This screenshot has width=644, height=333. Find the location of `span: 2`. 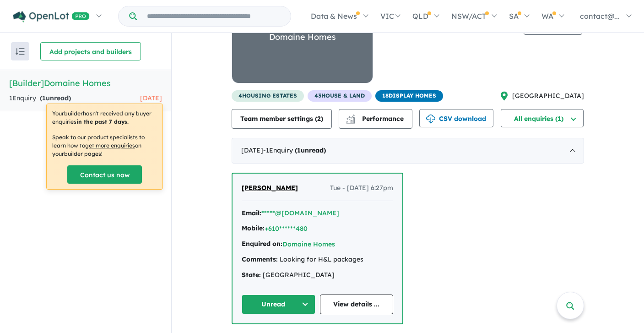

span: 2 is located at coordinates (319, 119).